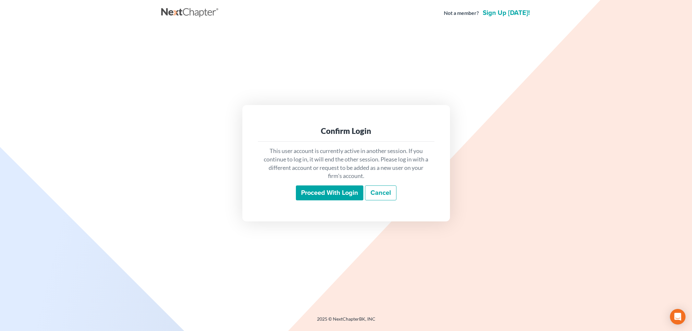  What do you see at coordinates (346, 131) in the screenshot?
I see `div: Confirm Login` at bounding box center [346, 131].